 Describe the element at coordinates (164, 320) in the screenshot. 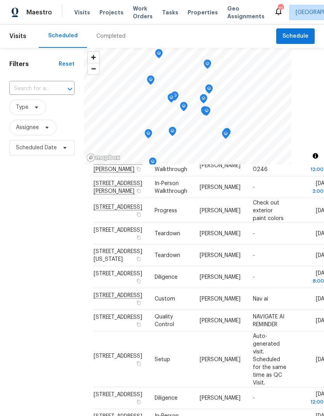

I see `span: Quality Control` at that location.